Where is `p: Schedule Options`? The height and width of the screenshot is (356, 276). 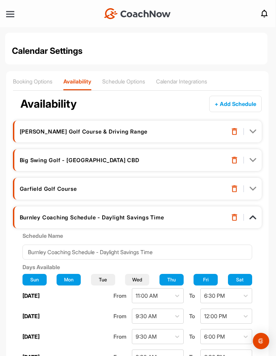 p: Schedule Options is located at coordinates (124, 81).